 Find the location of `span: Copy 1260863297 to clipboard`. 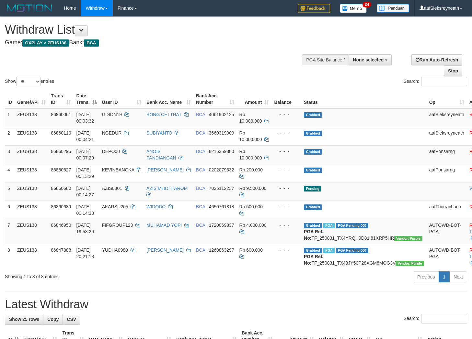

span: Copy 1260863297 to clipboard is located at coordinates (221, 250).